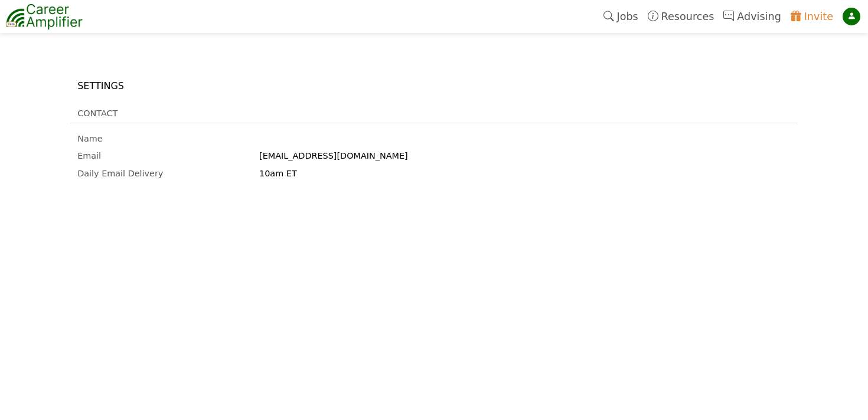 The width and height of the screenshot is (868, 420). I want to click on div: Daily Email Delivery, so click(161, 174).